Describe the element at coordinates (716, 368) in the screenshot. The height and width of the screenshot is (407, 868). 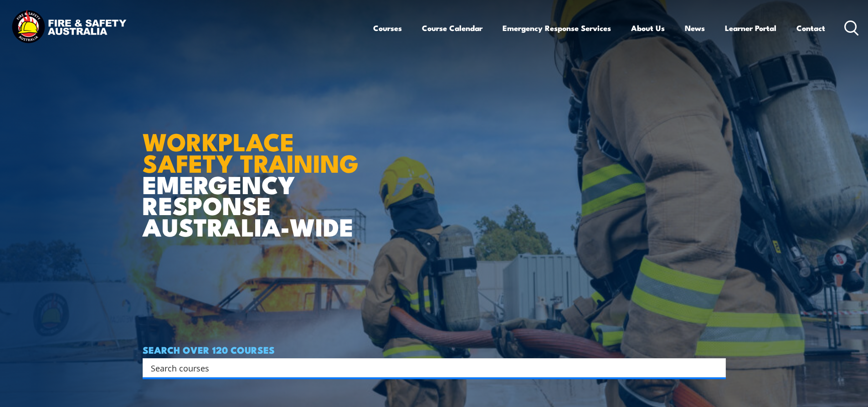
I see `button: Search magnifier button` at that location.